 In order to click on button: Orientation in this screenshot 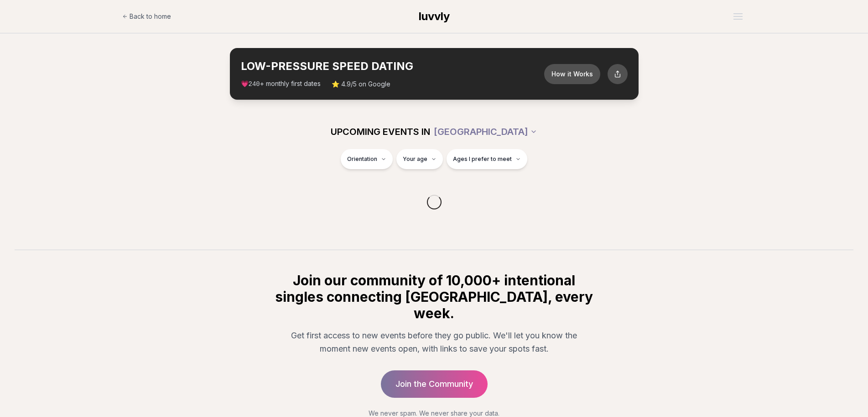, I will do `click(367, 159)`.